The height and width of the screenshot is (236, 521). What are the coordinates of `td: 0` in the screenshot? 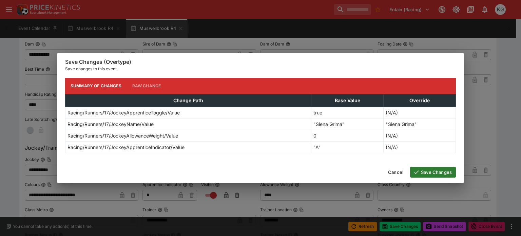 It's located at (347, 135).